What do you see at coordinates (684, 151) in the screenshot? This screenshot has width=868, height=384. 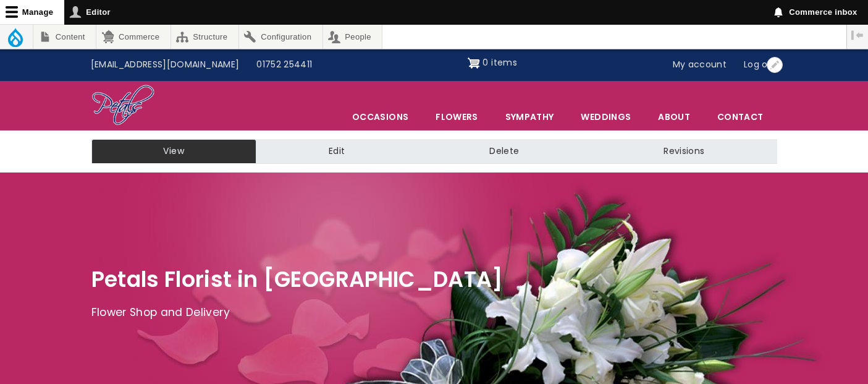 I see `a: Revisions` at bounding box center [684, 151].